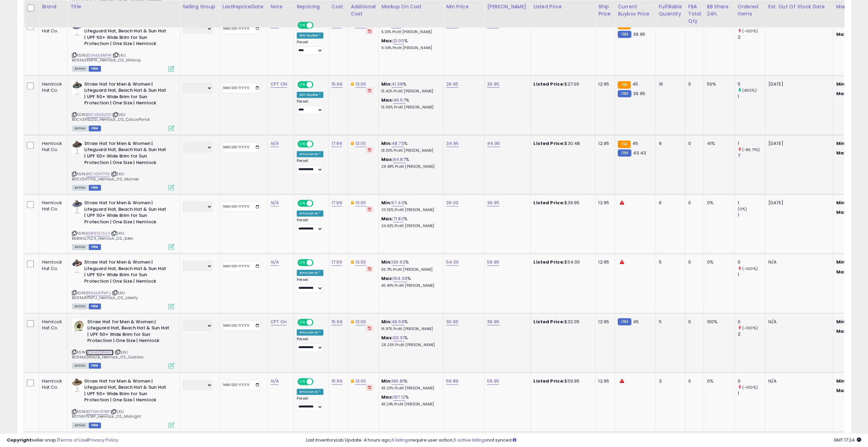  Describe the element at coordinates (126, 35) in the screenshot. I see `b: Straw Hat for Men & Women | Lifeguard Hat, Beach Hat & Sun Hat | UPF 50+ Wide Brim for Sun Protec...` at that location.